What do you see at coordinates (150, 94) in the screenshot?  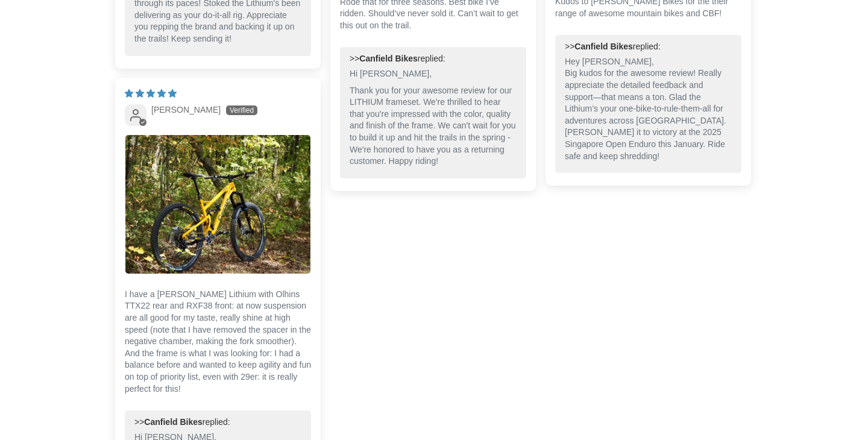 I see `span: 5 star review` at bounding box center [150, 94].